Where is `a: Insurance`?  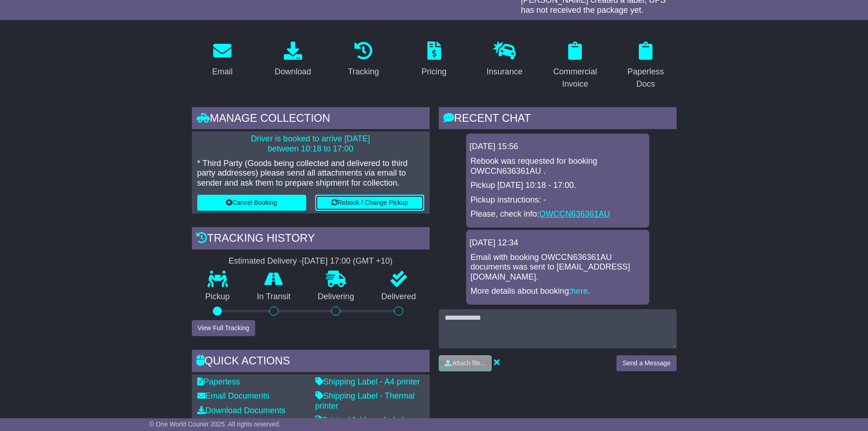 a: Insurance is located at coordinates (505, 60).